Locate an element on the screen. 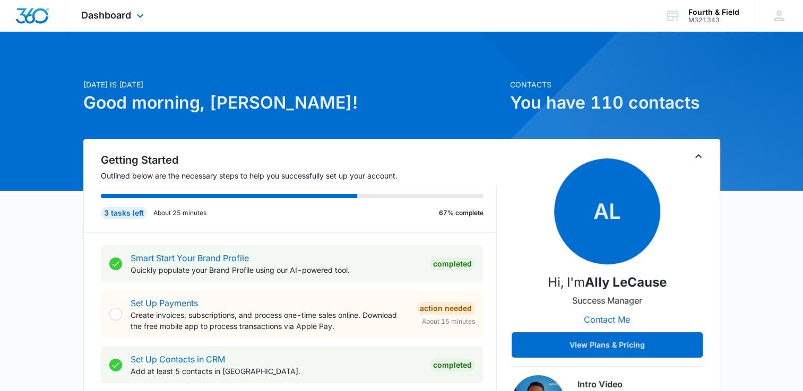 The image size is (803, 391). p: Create invoices, subscriptions, and process one-time sales online. Download the free mobile app t... is located at coordinates (269, 321).